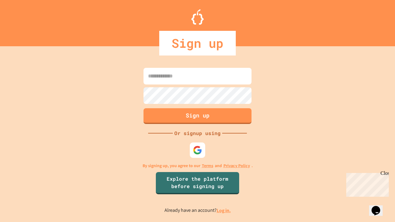 The height and width of the screenshot is (222, 395). Describe the element at coordinates (224, 211) in the screenshot. I see `a: Log in.` at that location.